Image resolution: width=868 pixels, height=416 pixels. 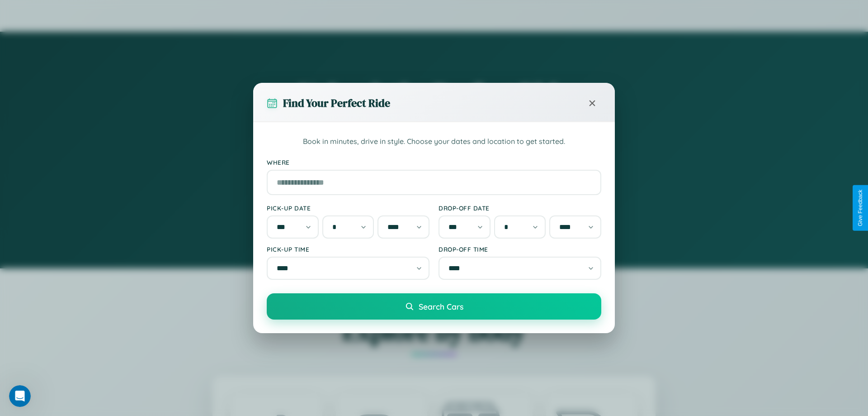 I want to click on label: Drop-off Time, so click(x=520, y=249).